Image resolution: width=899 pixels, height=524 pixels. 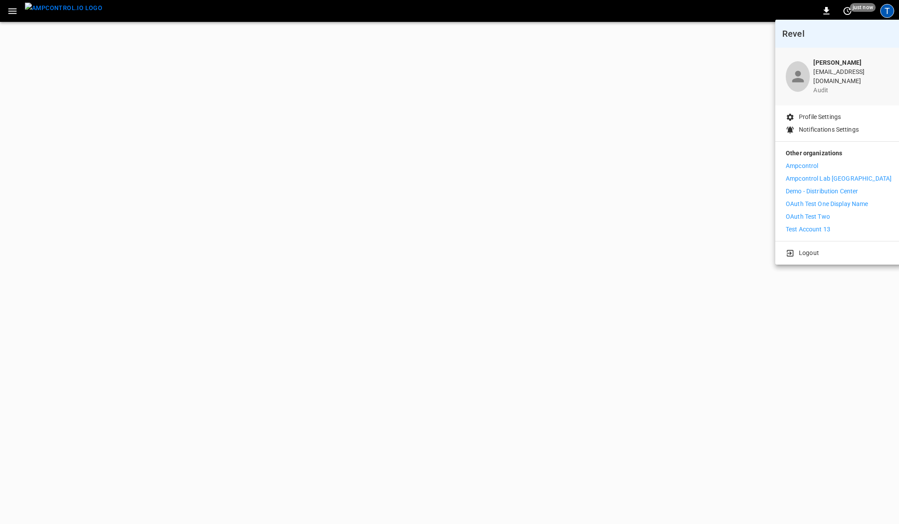 What do you see at coordinates (808, 229) in the screenshot?
I see `p: Test Account 13` at bounding box center [808, 229].